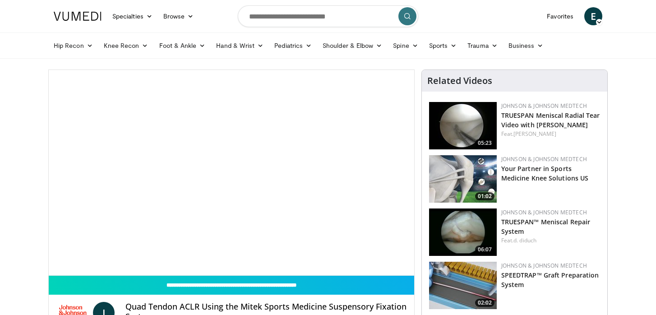 The width and height of the screenshot is (656, 315). I want to click on span: 05:23, so click(485, 143).